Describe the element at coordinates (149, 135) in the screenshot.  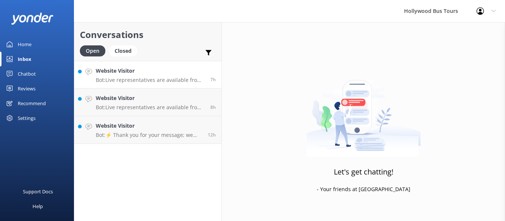
I see `p: Bot: ⚡ Thank you for your message; we are connecting you to a team member who will be with you sh...` at that location.